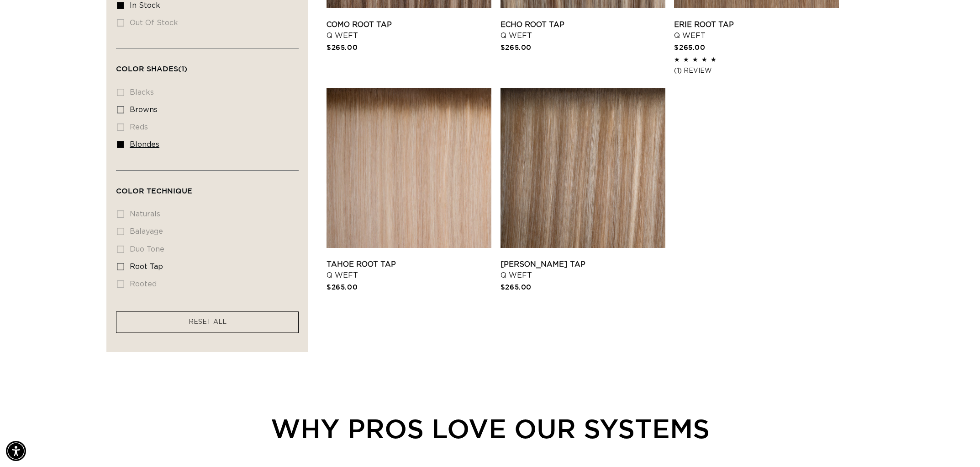  What do you see at coordinates (409, 269) in the screenshot?
I see `a: Tahoe Root Tap Q Weft` at bounding box center [409, 269].